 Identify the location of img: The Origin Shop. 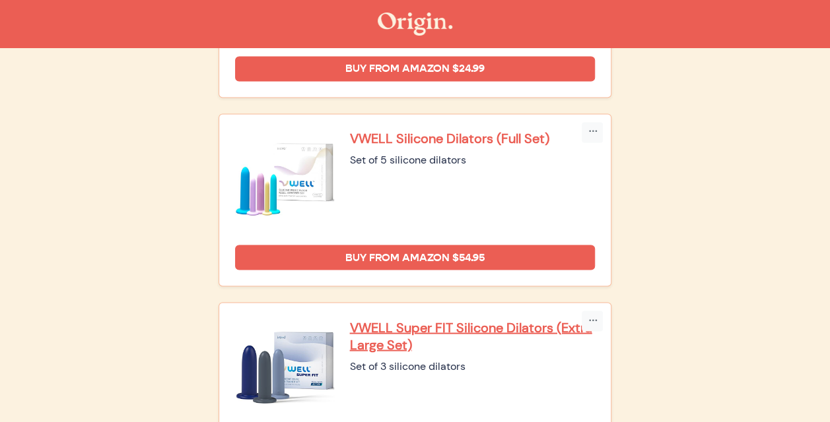
(415, 24).